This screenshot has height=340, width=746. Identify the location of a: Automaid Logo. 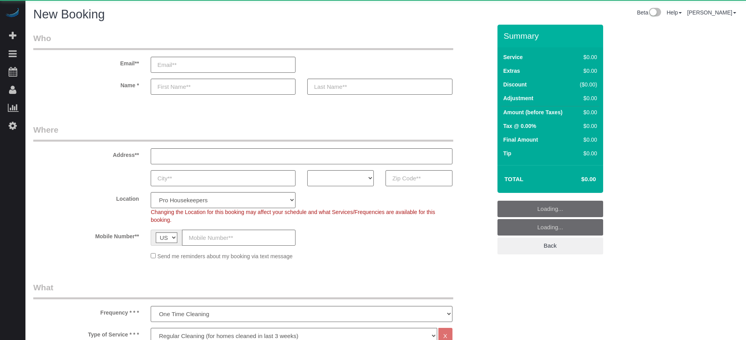
(13, 13).